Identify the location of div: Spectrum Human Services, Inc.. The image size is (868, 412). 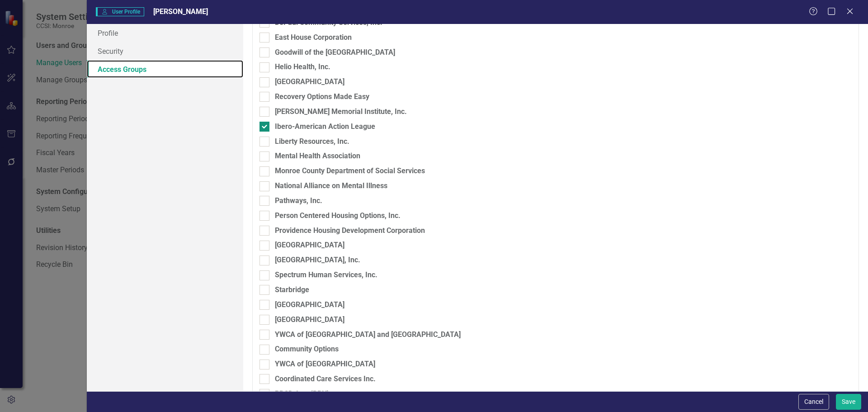
(326, 275).